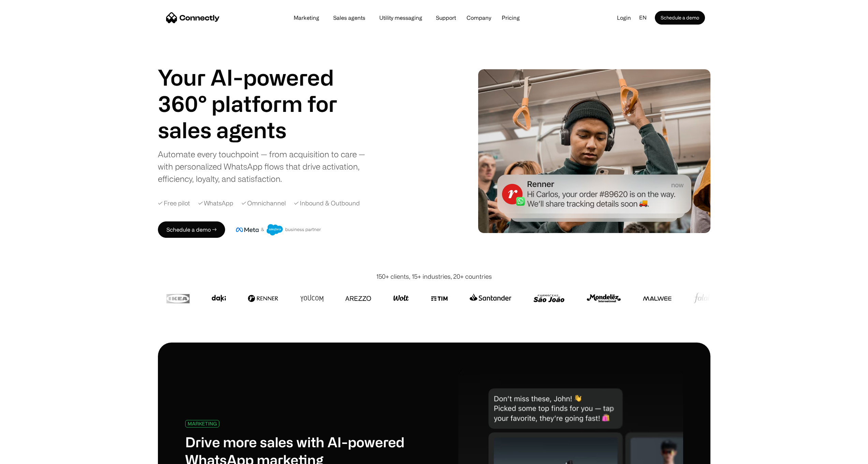 This screenshot has width=868, height=464. I want to click on div: ✓ Inbound & Outbound, so click(326, 203).